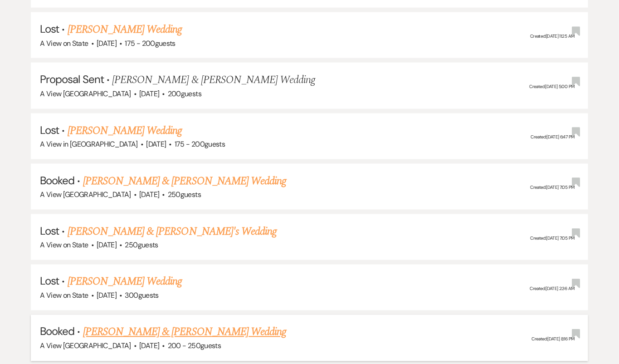 The image size is (619, 364). I want to click on span: Proposal Sent, so click(72, 79).